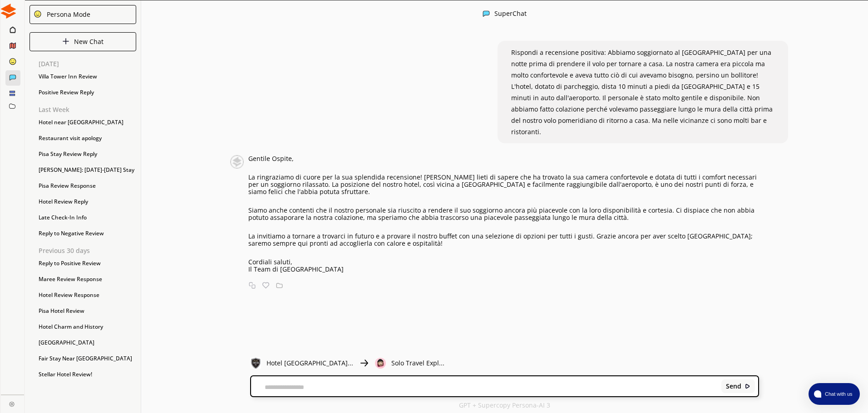 This screenshot has width=868, height=413. I want to click on div: Reply to Negative Review, so click(87, 234).